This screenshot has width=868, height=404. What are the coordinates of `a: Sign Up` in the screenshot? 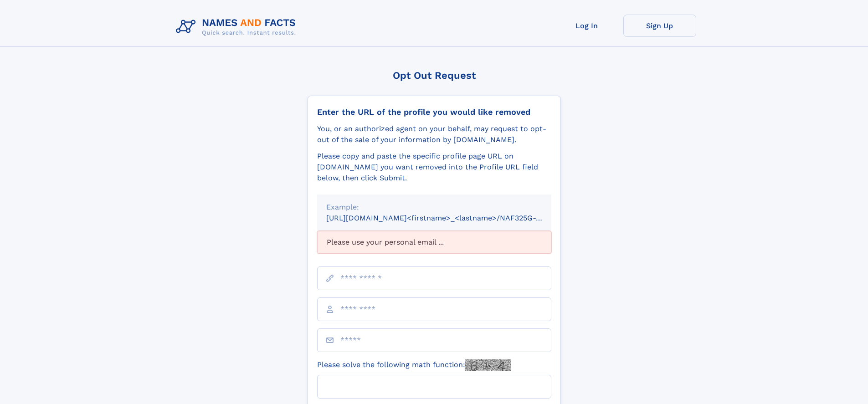 It's located at (660, 26).